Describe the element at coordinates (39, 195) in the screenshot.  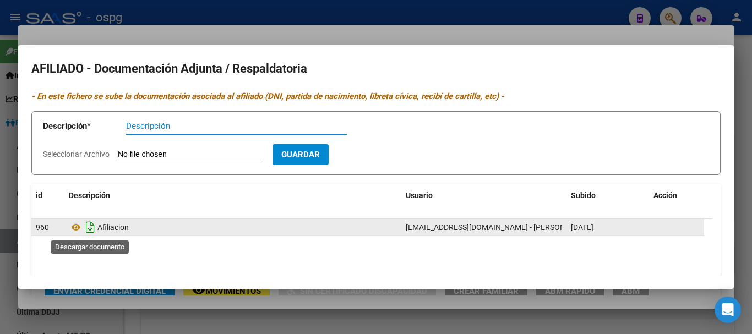
I see `span: id` at that location.